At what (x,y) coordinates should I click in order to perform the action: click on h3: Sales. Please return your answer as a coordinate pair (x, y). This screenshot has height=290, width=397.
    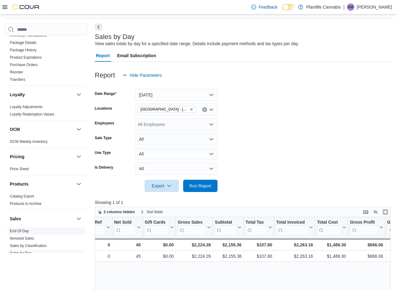
    Looking at the image, I should click on (15, 218).